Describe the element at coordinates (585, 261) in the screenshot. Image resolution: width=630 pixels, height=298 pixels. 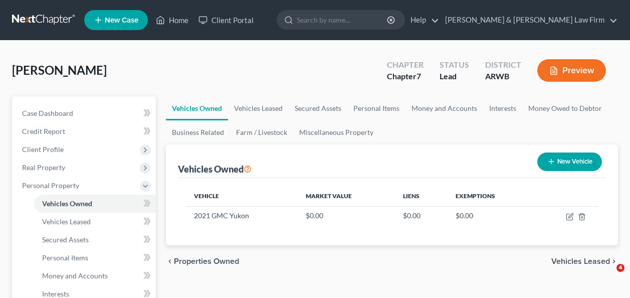
I see `button: Vehicles Leased chevron_right` at that location.